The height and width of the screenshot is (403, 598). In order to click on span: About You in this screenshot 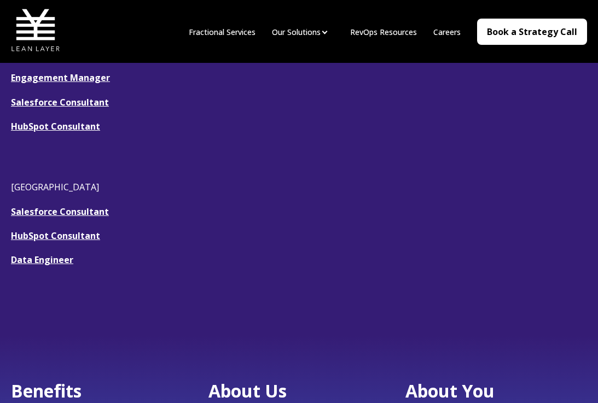, I will do `click(449, 390)`.